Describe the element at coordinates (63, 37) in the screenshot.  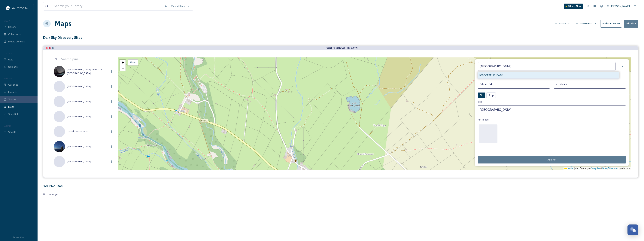
I see `h3: Dark Sky Discovery Sites` at that location.